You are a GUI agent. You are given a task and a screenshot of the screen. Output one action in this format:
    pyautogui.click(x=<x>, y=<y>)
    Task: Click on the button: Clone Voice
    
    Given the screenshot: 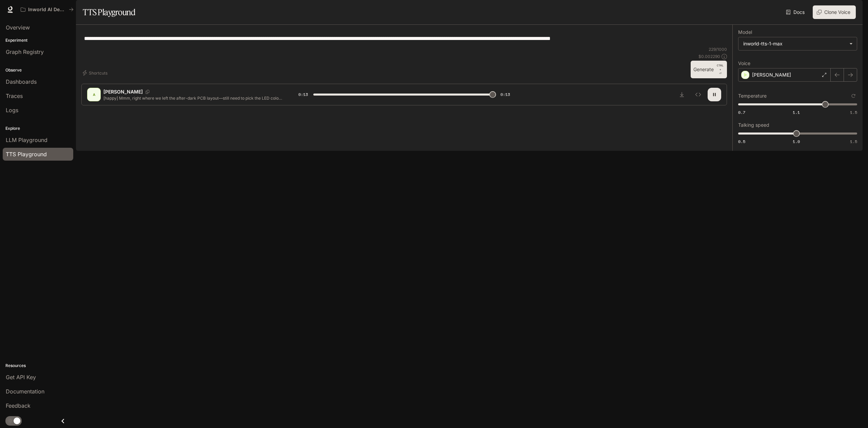 What is the action you would take?
    pyautogui.click(x=834, y=12)
    